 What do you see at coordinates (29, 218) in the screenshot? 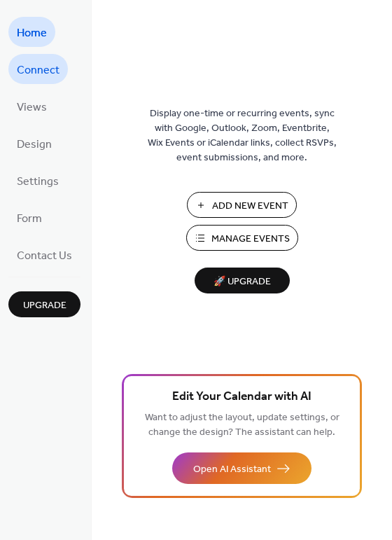
I see `a: Form` at bounding box center [29, 218].